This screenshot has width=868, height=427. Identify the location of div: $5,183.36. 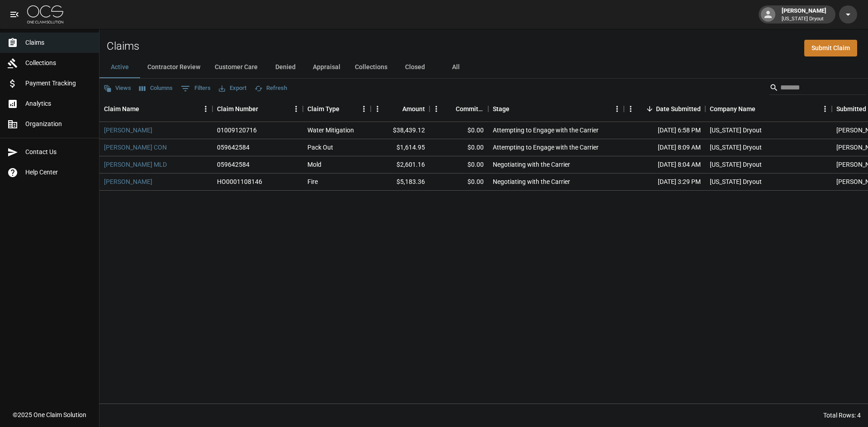
(400, 182).